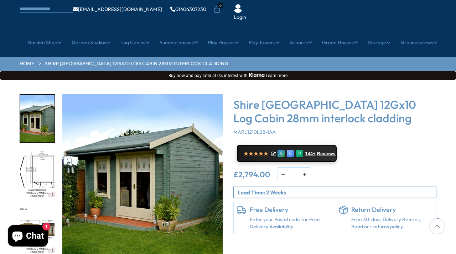 This screenshot has width=456, height=254. What do you see at coordinates (392, 223) in the screenshot?
I see `p: Free 30-days Delivery Returns, Read our returns policy.` at bounding box center [392, 223].